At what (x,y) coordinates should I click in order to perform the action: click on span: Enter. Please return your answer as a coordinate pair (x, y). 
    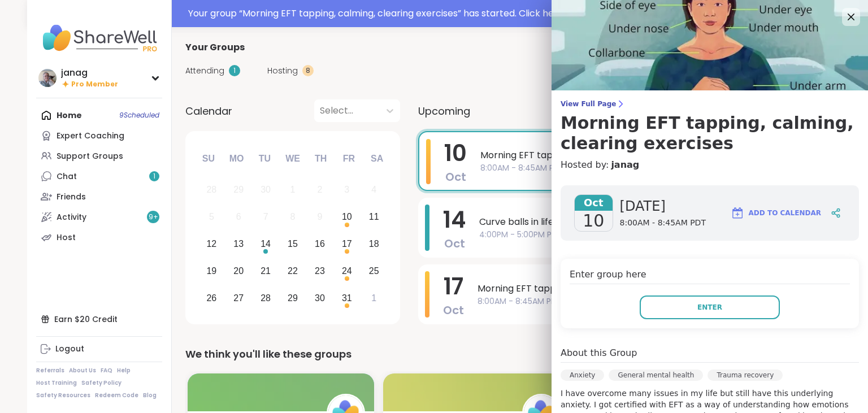
    Looking at the image, I should click on (710, 307).